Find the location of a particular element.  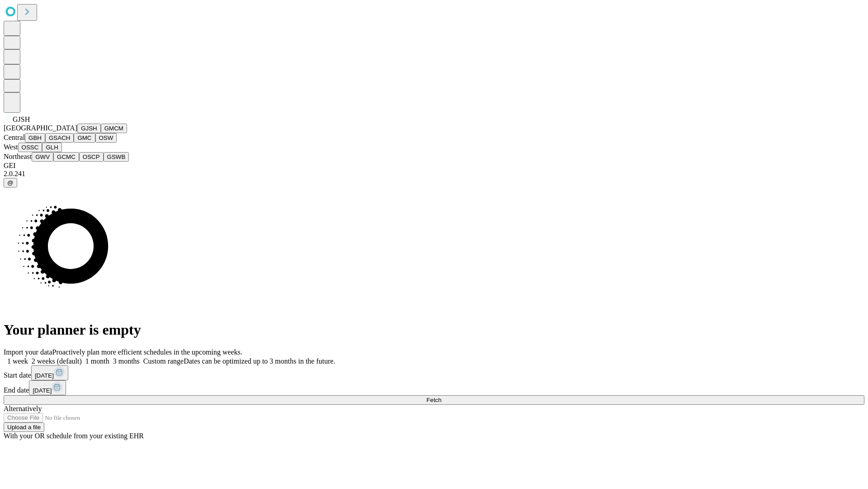

span: GJSH is located at coordinates (21, 119).